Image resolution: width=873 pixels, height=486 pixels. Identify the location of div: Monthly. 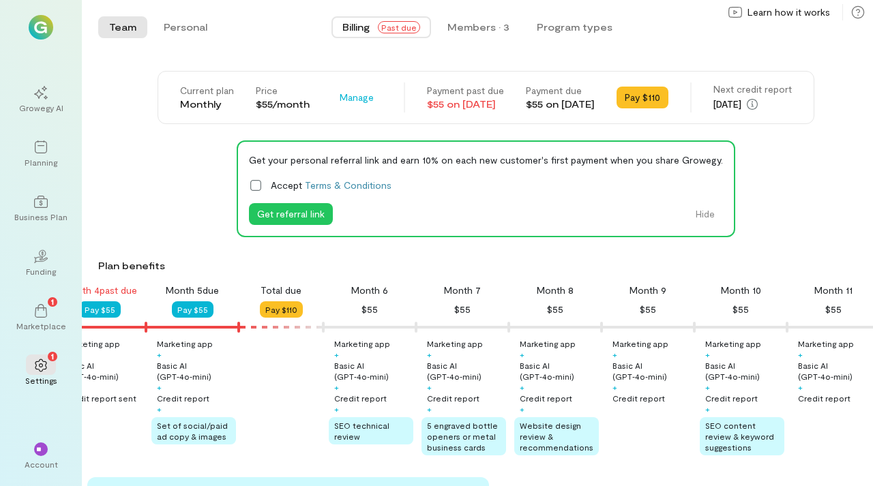
(207, 104).